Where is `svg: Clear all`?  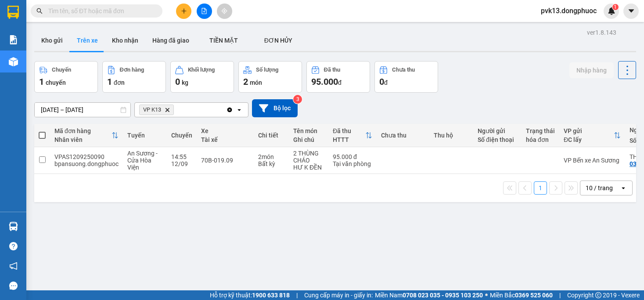 svg: Clear all is located at coordinates (229, 110).